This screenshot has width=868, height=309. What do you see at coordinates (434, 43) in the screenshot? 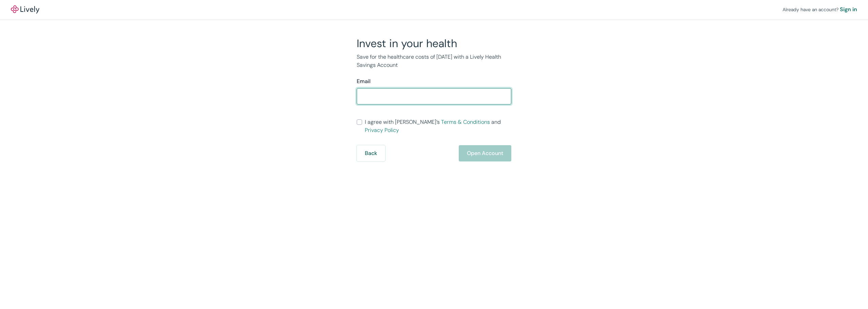
I see `h2: Invest in your health` at bounding box center [434, 43].